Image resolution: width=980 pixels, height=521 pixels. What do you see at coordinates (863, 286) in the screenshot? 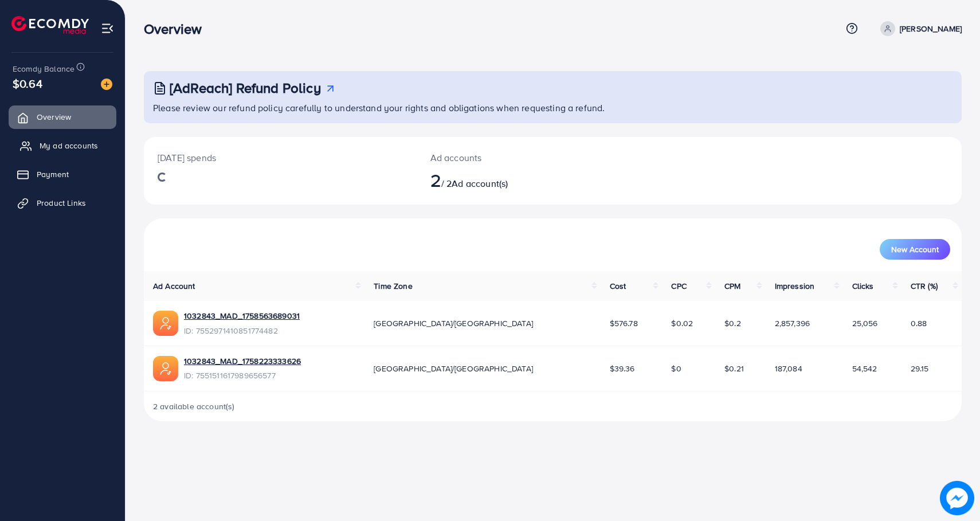
I see `span: Clicks` at bounding box center [863, 286].